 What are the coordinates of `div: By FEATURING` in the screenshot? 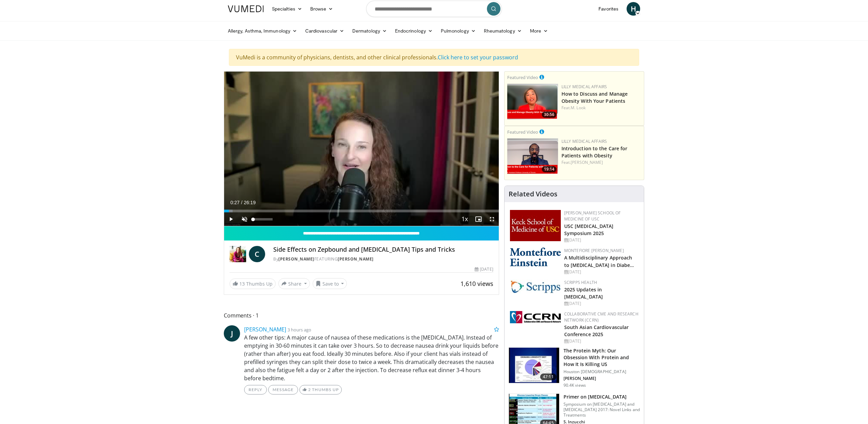 It's located at (383, 259).